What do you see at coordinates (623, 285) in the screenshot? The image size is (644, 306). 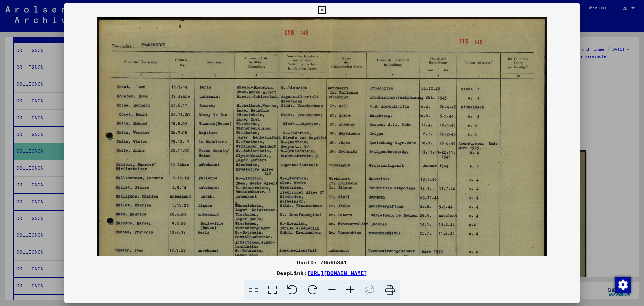 I see `img: Zustimmung ändern` at bounding box center [623, 285].